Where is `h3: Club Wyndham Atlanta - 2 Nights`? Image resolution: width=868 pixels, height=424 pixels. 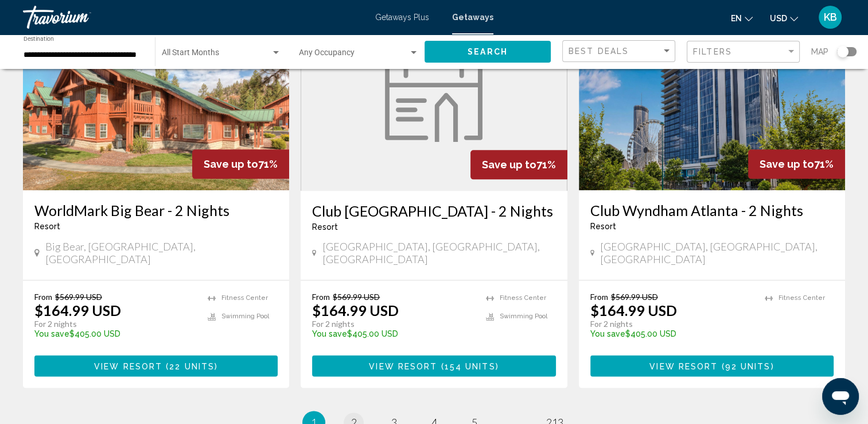 h3: Club Wyndham Atlanta - 2 Nights is located at coordinates (712, 210).